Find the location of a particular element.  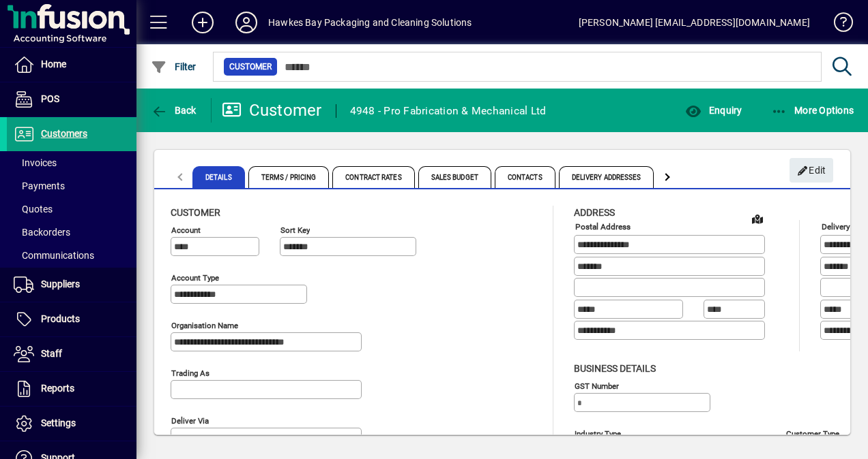

a: Staff is located at coordinates (72, 354).